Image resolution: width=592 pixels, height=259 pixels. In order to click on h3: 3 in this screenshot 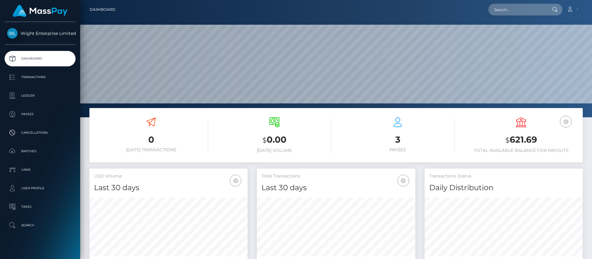, I will do `click(398, 139)`.